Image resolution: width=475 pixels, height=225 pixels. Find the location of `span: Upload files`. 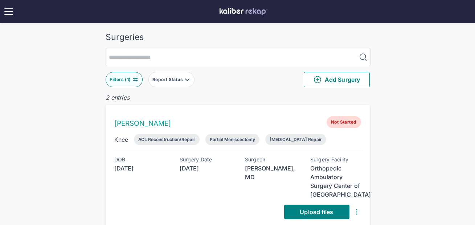

span: Upload files is located at coordinates (316, 212).